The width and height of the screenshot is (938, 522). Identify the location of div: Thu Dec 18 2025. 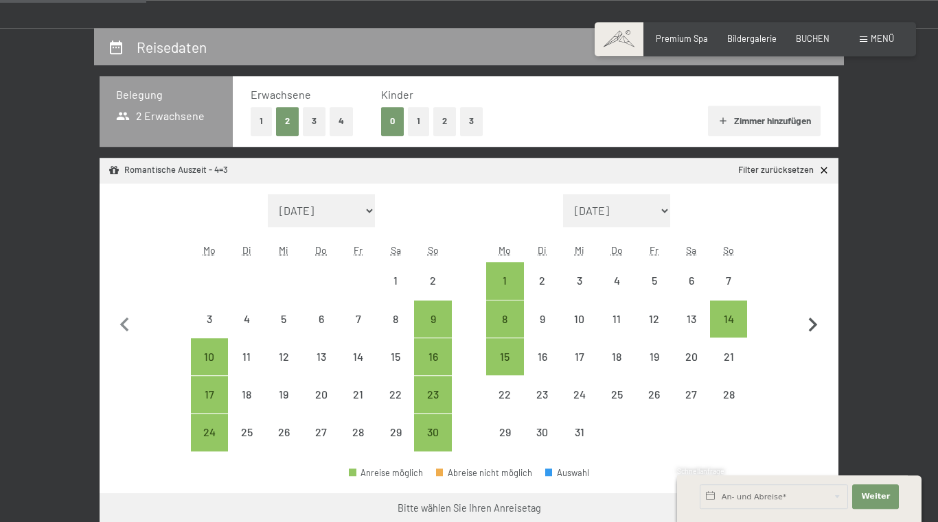
(616, 357).